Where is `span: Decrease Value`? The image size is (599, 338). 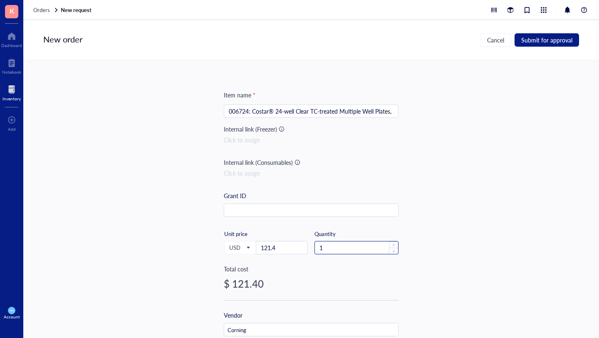 span: Decrease Value is located at coordinates (394, 250).